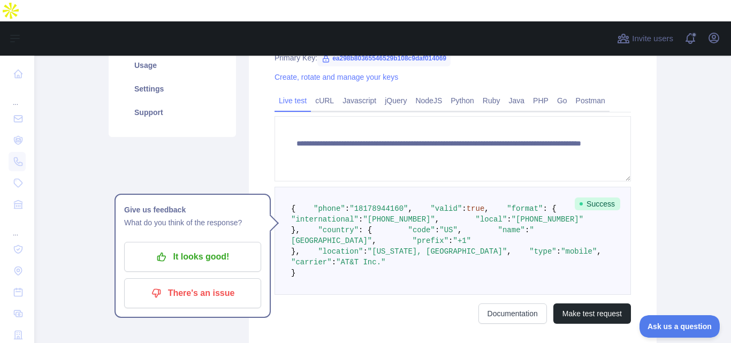 Image resolution: width=731 pixels, height=343 pixels. What do you see at coordinates (325, 219) in the screenshot?
I see `span: "international"` at bounding box center [325, 219].